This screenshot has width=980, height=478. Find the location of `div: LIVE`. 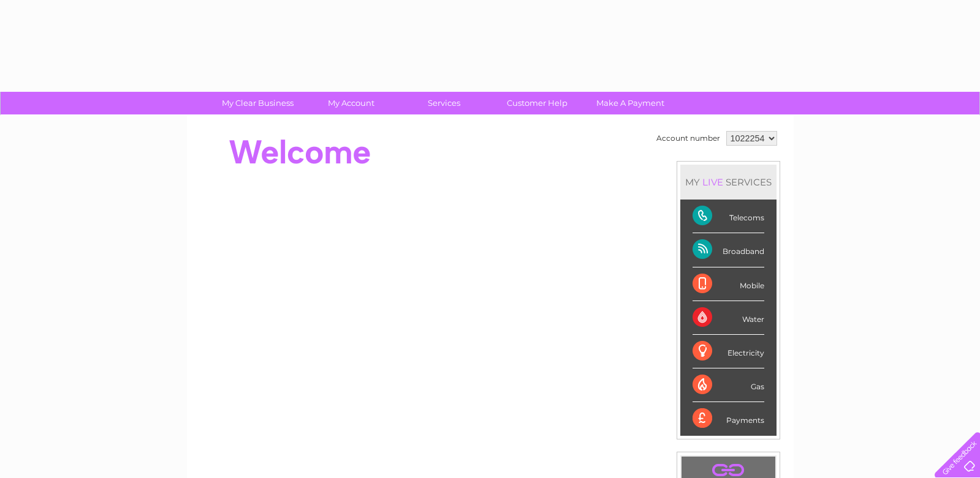

div: LIVE is located at coordinates (713, 181).